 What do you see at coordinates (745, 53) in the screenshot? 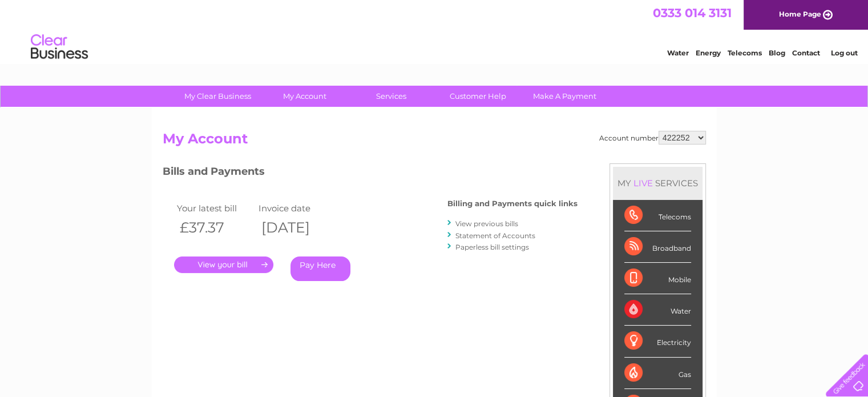
I see `a: Telecoms` at bounding box center [745, 53].